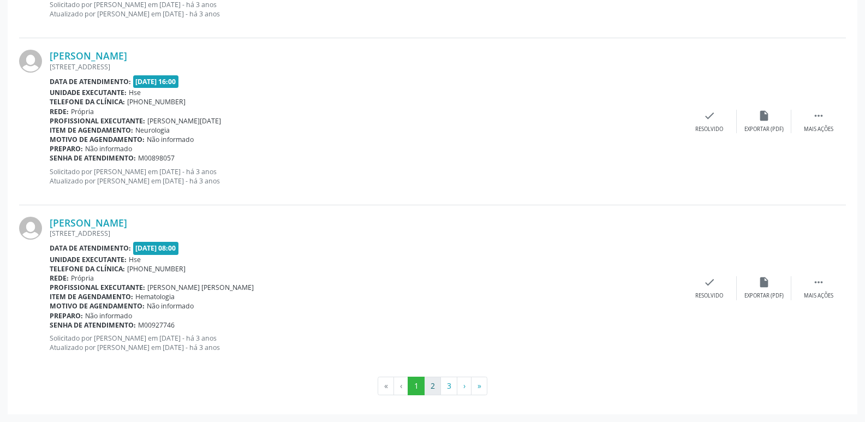  Describe the element at coordinates (156, 158) in the screenshot. I see `span: M00898057` at that location.